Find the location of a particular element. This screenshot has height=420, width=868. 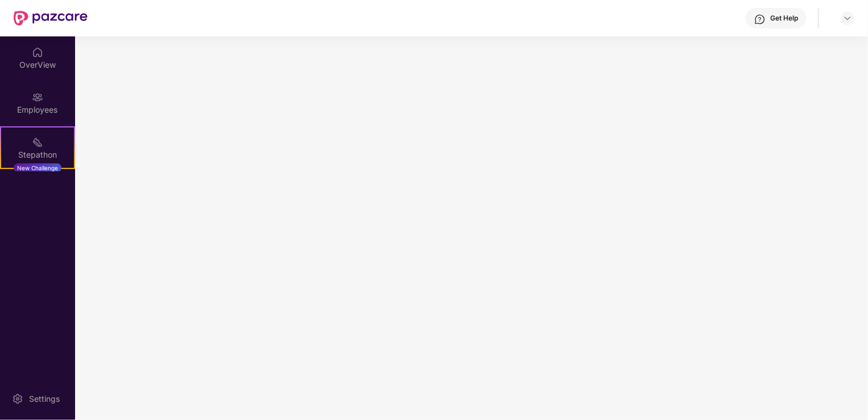

div: Get Help is located at coordinates (784, 18).